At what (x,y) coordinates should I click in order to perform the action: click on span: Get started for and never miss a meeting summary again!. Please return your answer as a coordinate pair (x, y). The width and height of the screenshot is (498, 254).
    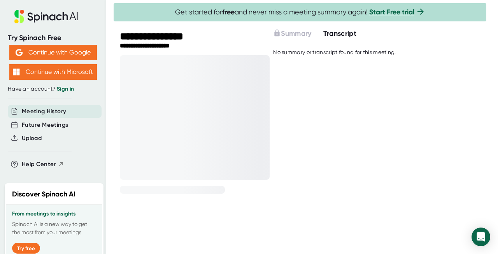
    Looking at the image, I should click on (300, 12).